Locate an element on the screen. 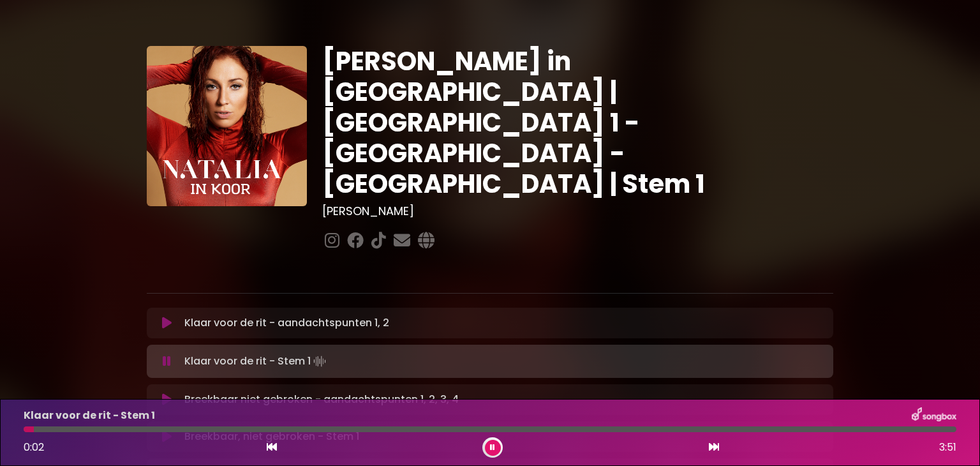 Image resolution: width=980 pixels, height=466 pixels. img: YTVS25JmS9CLUqXqkEhs is located at coordinates (226, 126).